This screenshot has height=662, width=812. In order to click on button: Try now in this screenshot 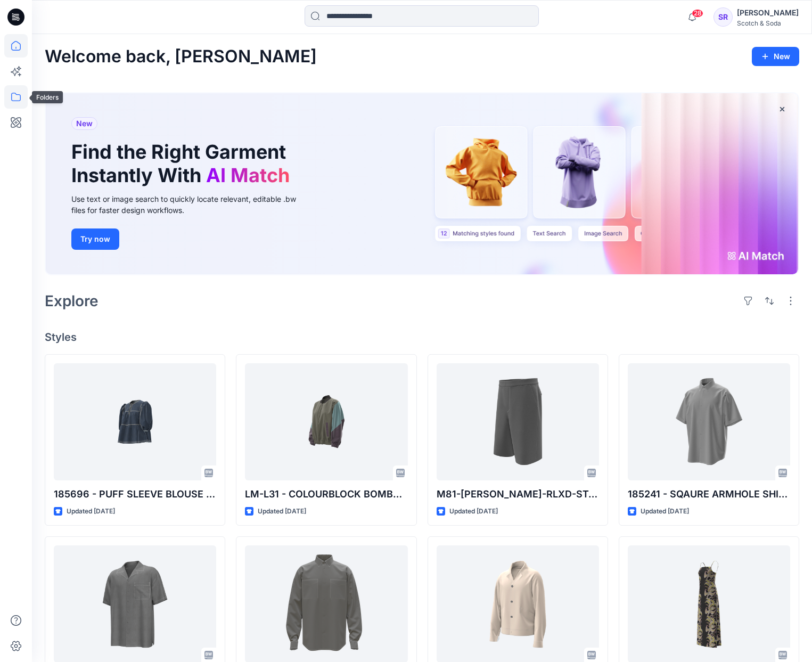, I will do `click(96, 239)`.